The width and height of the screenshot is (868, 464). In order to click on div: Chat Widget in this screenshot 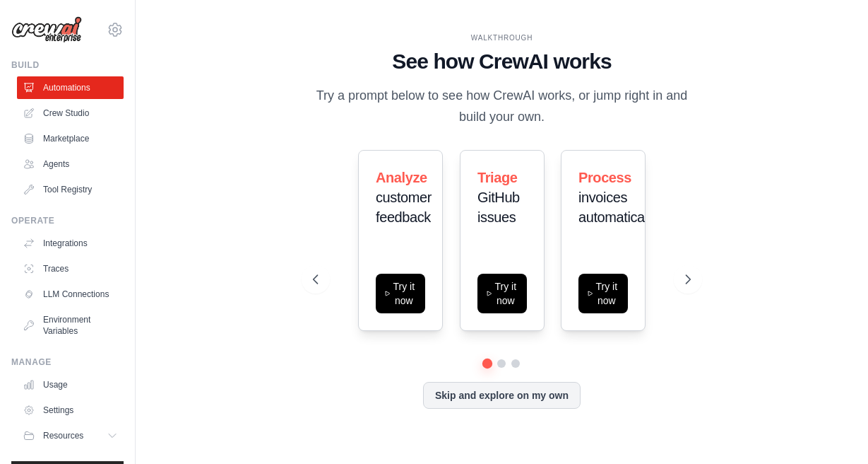, I will do `click(833, 430)`.